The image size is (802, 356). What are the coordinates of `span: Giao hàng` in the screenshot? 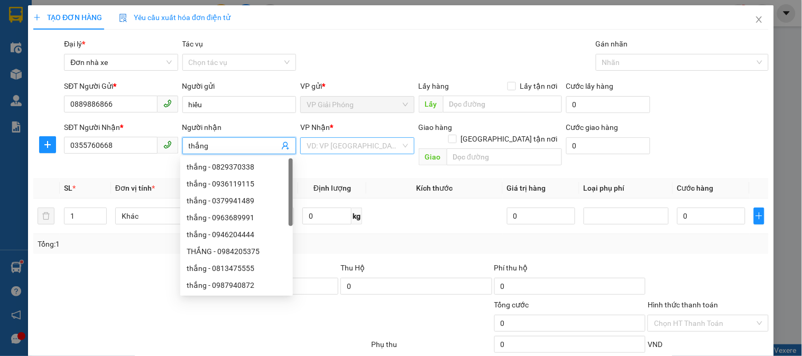 It's located at (436, 127).